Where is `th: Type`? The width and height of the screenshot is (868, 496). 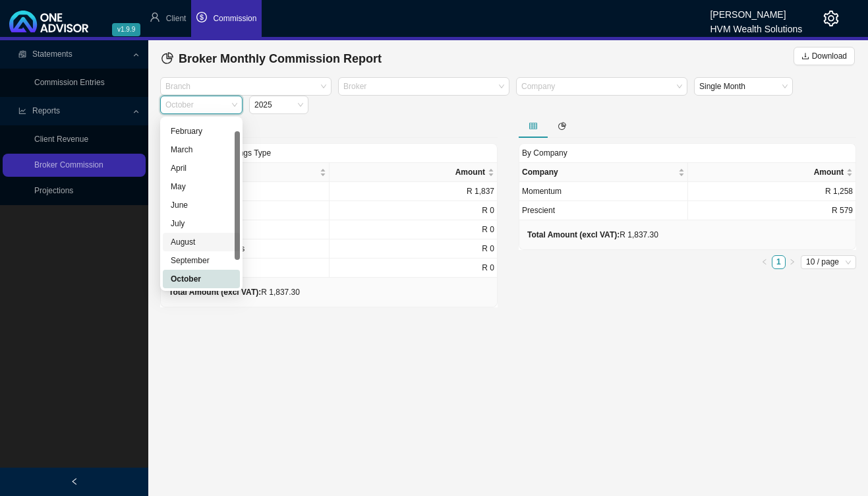
th: Type is located at coordinates (245, 172).